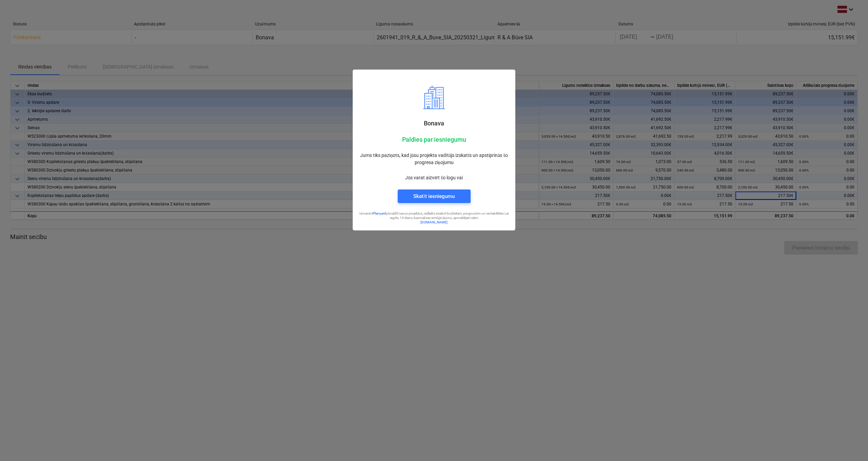 This screenshot has height=461, width=868. I want to click on p: Bonava, so click(434, 123).